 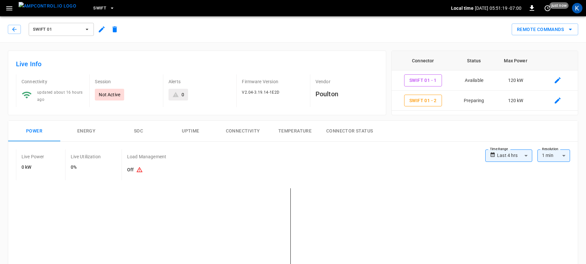 What do you see at coordinates (200, 82) in the screenshot?
I see `p: Alerts` at bounding box center [200, 82].